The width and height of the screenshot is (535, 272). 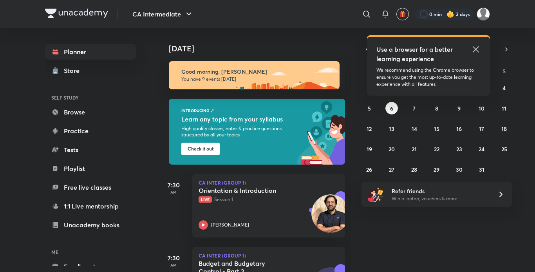 I want to click on abbr: October 20, 2025, so click(x=392, y=149).